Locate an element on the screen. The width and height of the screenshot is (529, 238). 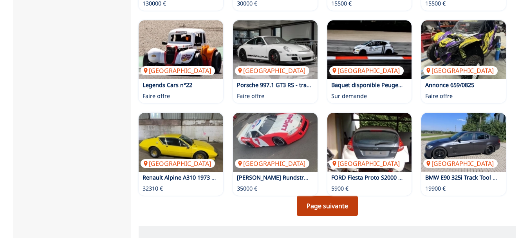
a: FORD Fiesta Proto S2000 R5 Evo PROJEKT is located at coordinates (385, 177).